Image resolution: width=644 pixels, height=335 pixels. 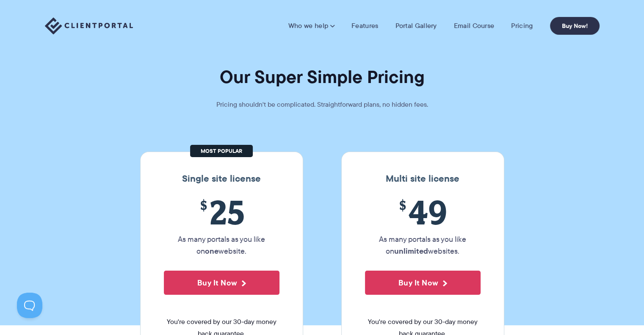 What do you see at coordinates (423, 245) in the screenshot?
I see `p: As many portals as you like on websites.` at bounding box center [423, 245].